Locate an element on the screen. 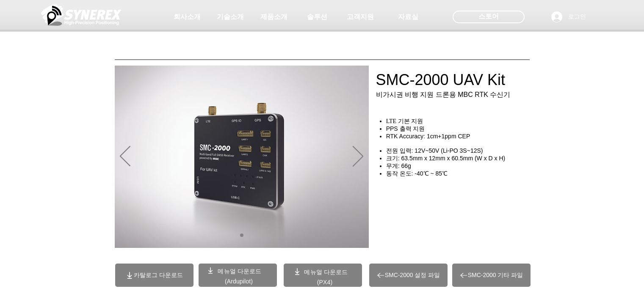  a: 01 is located at coordinates (242, 235).